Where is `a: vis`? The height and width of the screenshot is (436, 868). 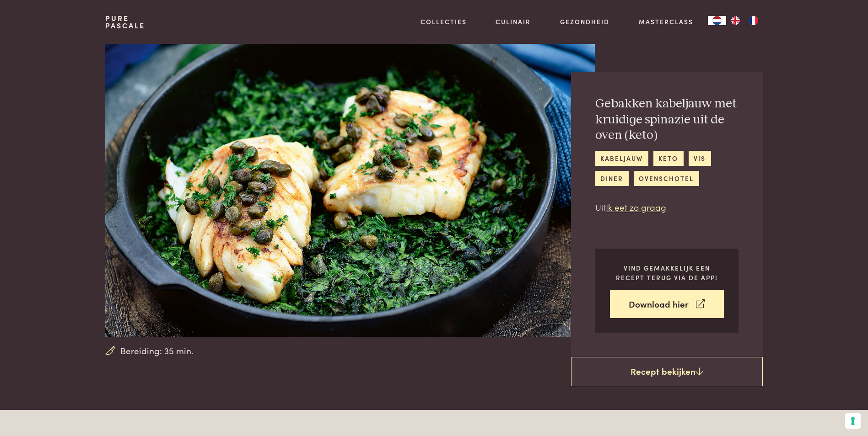
a: vis is located at coordinates (700, 158).